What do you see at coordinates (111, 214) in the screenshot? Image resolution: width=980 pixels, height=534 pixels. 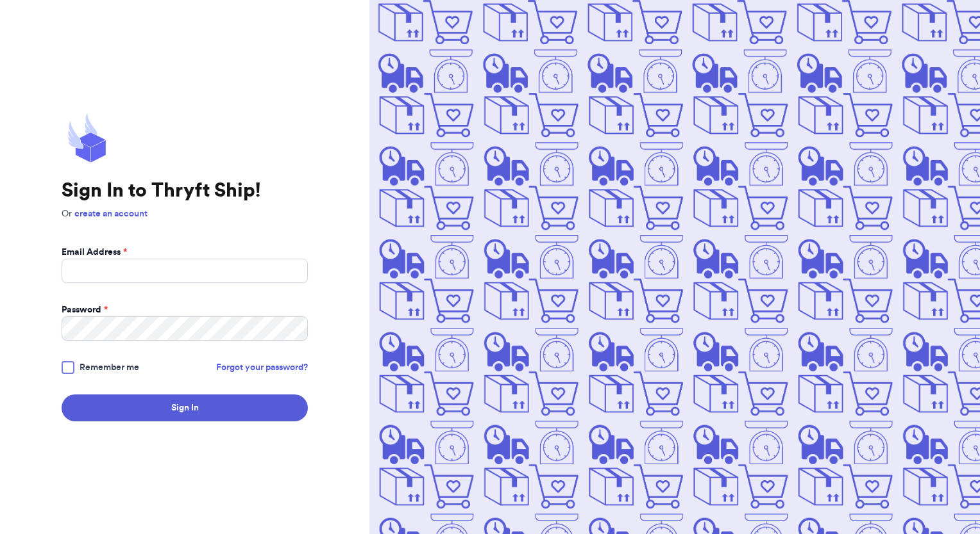 I see `a: create an account` at bounding box center [111, 214].